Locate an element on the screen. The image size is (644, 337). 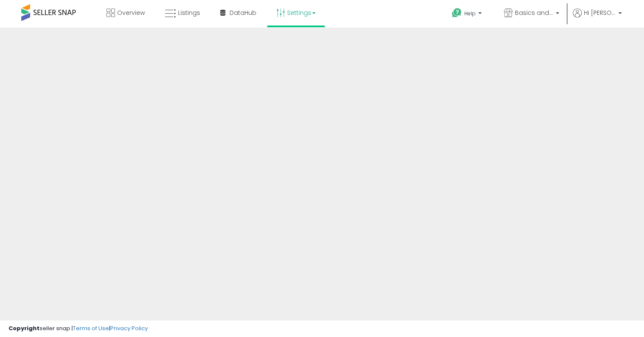
span: Help is located at coordinates (470, 13).